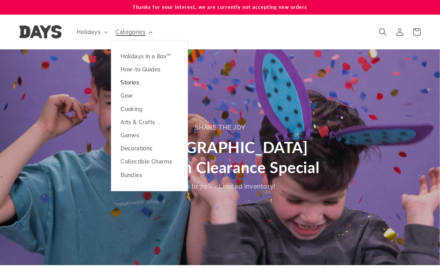 This screenshot has width=440, height=268. What do you see at coordinates (133, 32) in the screenshot?
I see `summary: Categories` at bounding box center [133, 32].